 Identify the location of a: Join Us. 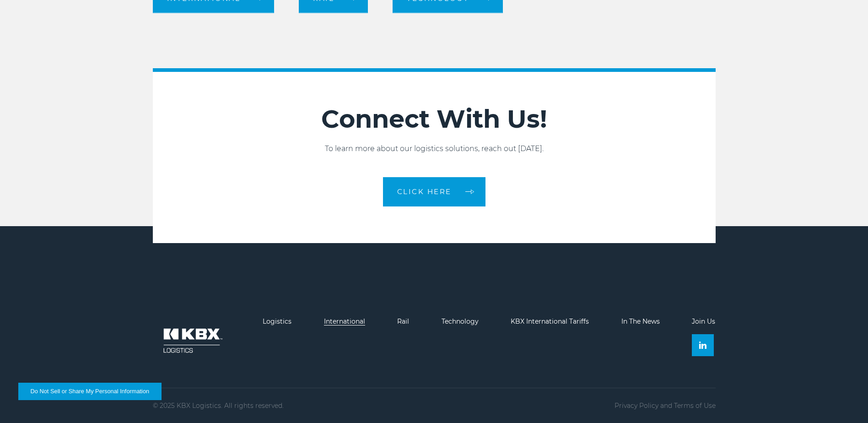
(703, 321).